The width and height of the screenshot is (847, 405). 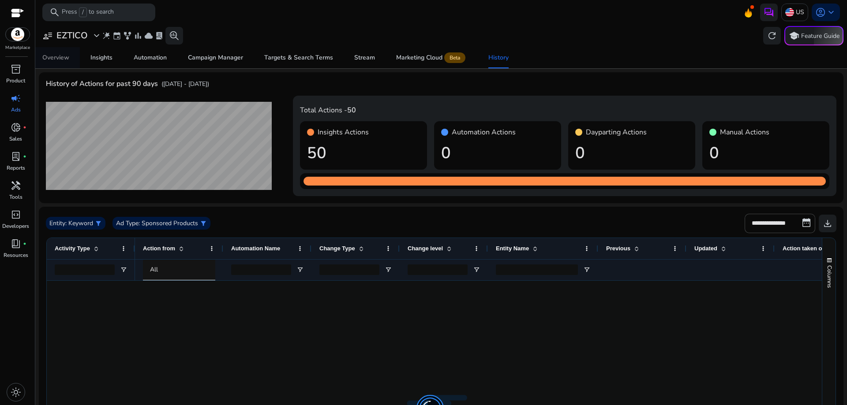 What do you see at coordinates (438, 270) in the screenshot?
I see `input: Change level Filter Input` at bounding box center [438, 270].